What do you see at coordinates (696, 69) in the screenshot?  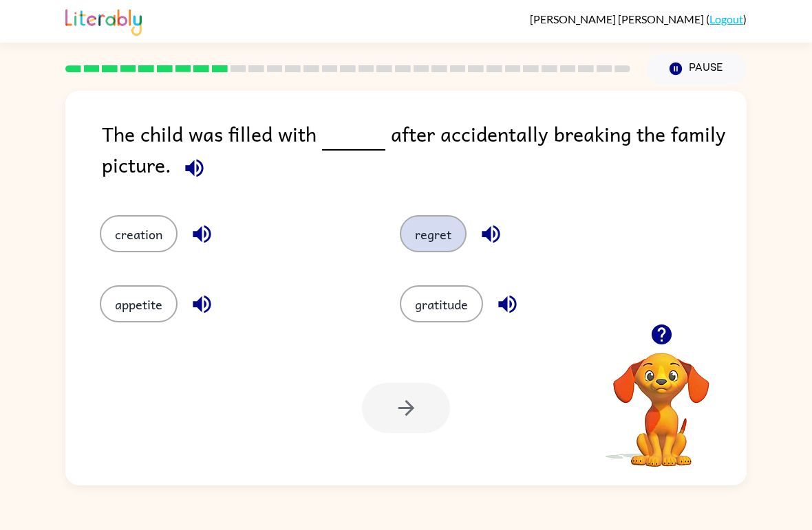 I see `button: Pause` at bounding box center [696, 69].